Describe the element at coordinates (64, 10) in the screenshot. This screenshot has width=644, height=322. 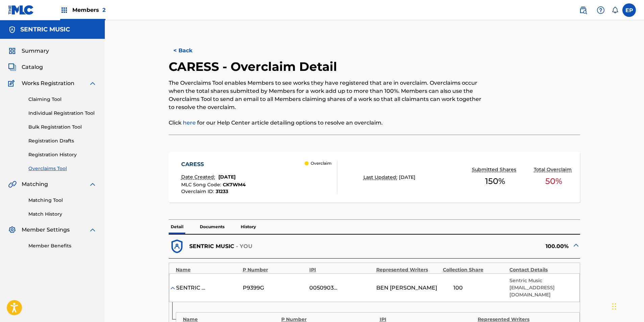
I see `img: Top Rightsholders` at that location.